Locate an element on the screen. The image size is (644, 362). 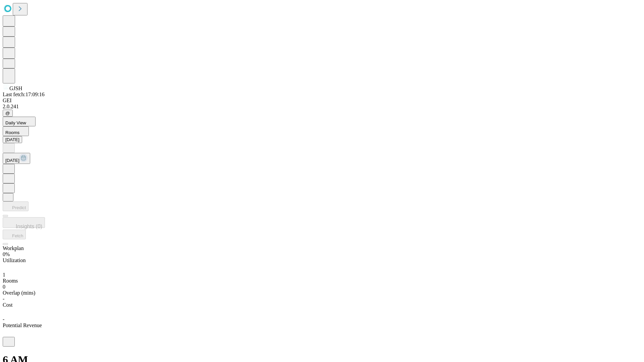
span: Potential Revenue is located at coordinates (22, 325).